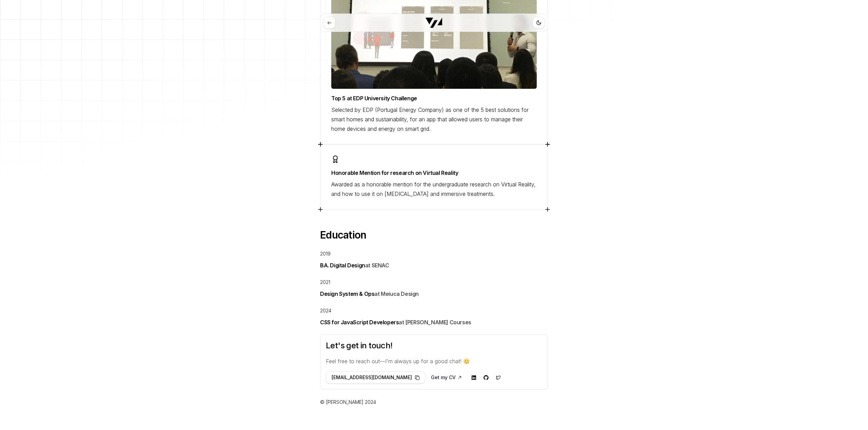 This screenshot has height=430, width=868. I want to click on h5: BA. Digital Design, so click(434, 265).